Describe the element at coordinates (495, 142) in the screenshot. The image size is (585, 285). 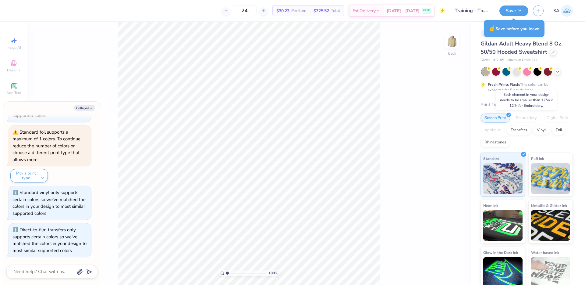
I see `div: Rhinestones` at that location.